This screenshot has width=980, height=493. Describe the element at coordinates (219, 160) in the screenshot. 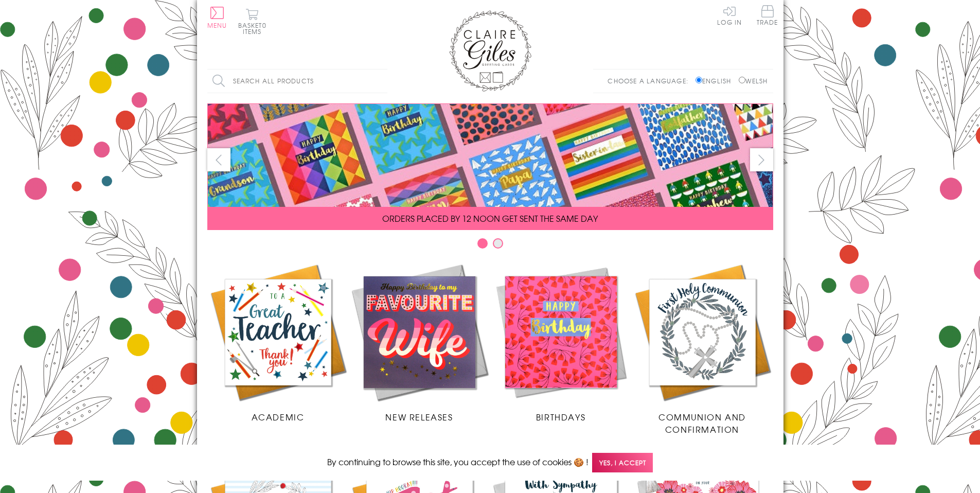

I see `button: prev` at that location.